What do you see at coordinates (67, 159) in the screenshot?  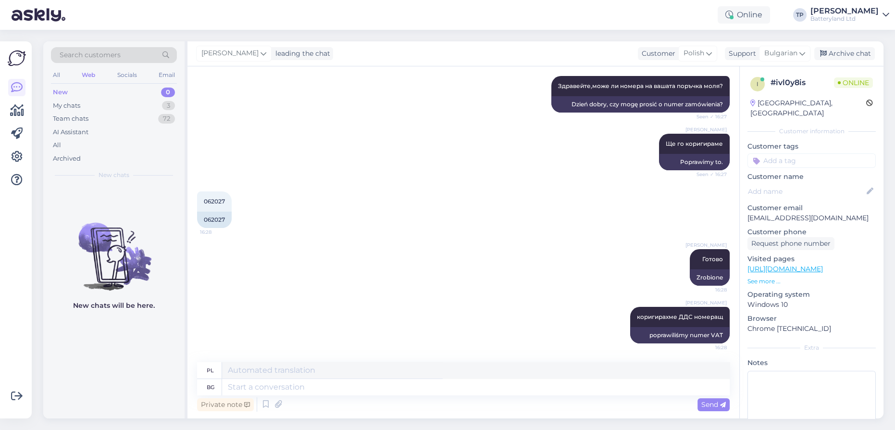 I see `div: Archived` at bounding box center [67, 159].